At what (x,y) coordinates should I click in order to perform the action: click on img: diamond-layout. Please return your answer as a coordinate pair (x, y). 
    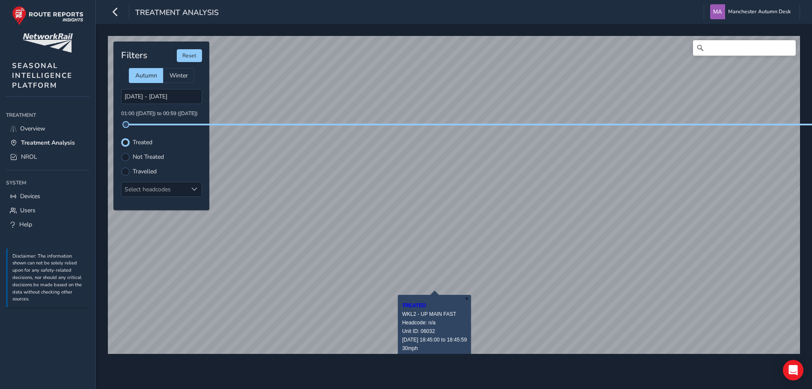
    Looking at the image, I should click on (717, 12).